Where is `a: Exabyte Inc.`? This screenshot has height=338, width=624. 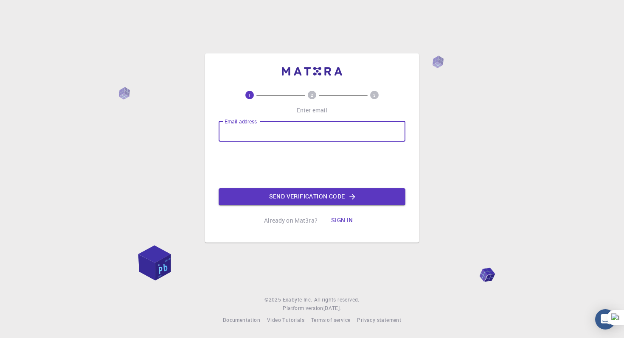
a: Exabyte Inc. is located at coordinates (297, 300).